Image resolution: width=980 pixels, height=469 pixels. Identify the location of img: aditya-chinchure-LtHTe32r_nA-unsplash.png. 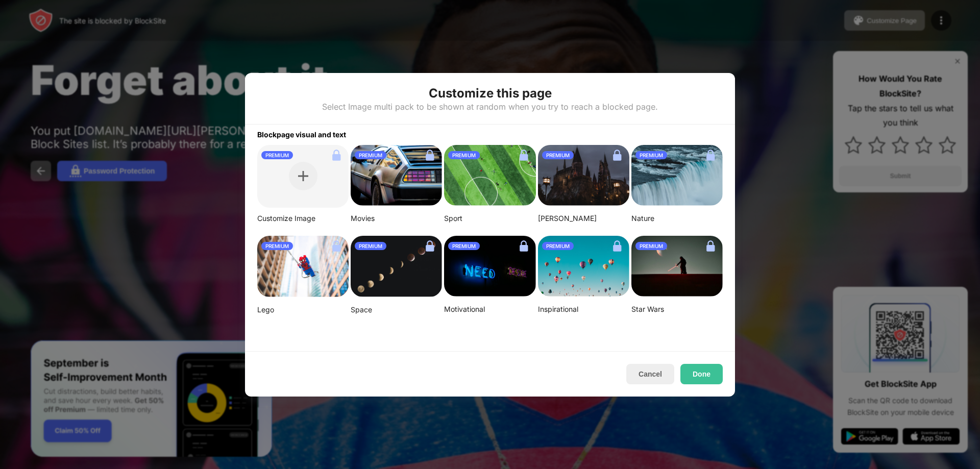
(676, 176).